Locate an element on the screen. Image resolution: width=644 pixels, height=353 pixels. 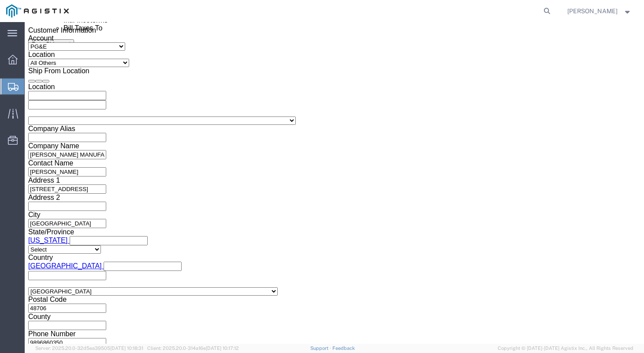
span: Client: 2025.20.0-314a16e is located at coordinates (193, 348).